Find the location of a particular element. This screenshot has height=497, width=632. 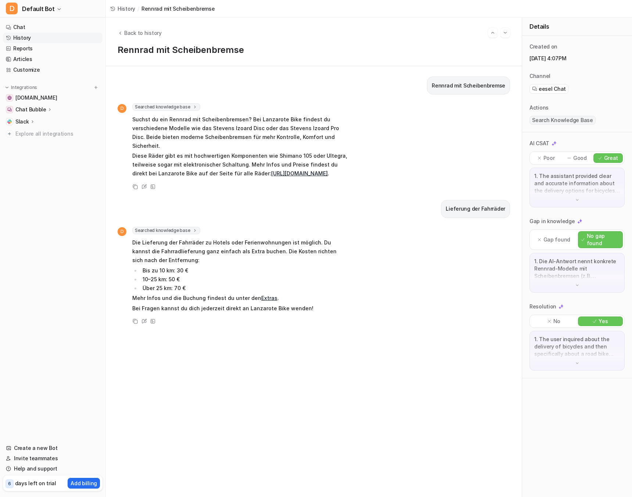

a: Help and support is located at coordinates (53, 468).